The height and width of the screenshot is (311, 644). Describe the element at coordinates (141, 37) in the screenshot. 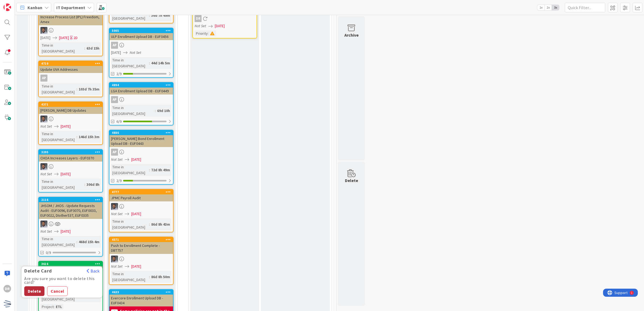

I see `div: ULP Enrollment Upload DB - EUF0456` at that location.